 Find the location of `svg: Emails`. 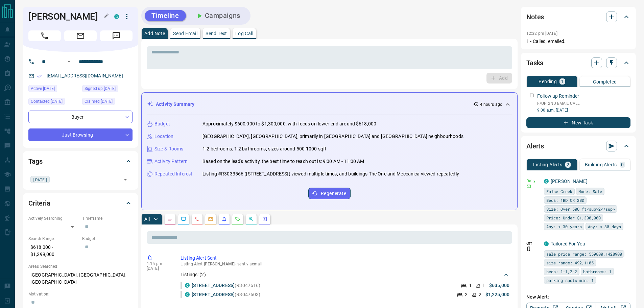

svg: Emails is located at coordinates (211, 219).